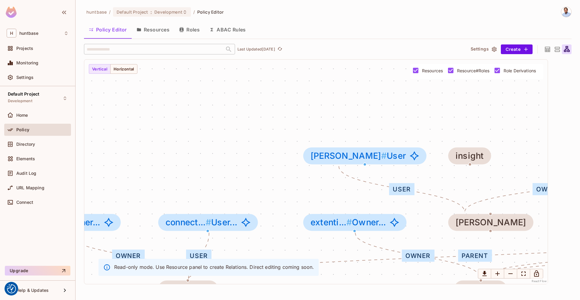 Image resolution: width=580 pixels, height=300 pixels. Describe the element at coordinates (227, 30) in the screenshot. I see `button: ABAC Rules` at that location.